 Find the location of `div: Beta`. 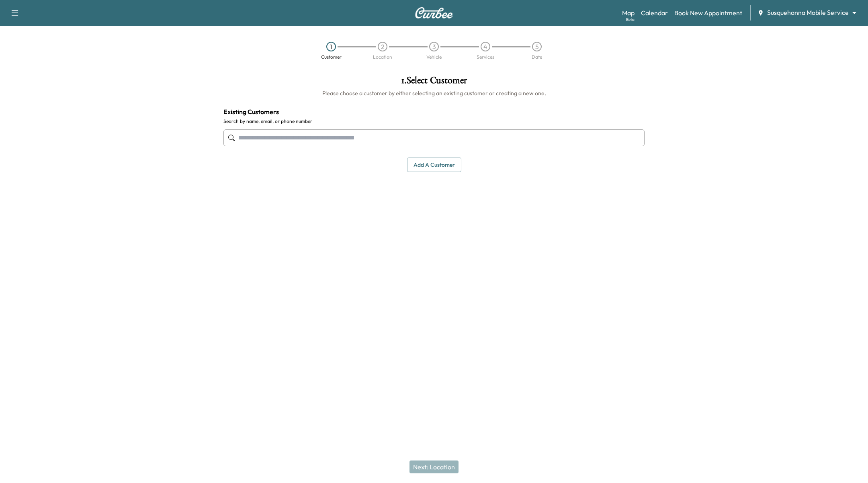

div: Beta is located at coordinates (630, 19).